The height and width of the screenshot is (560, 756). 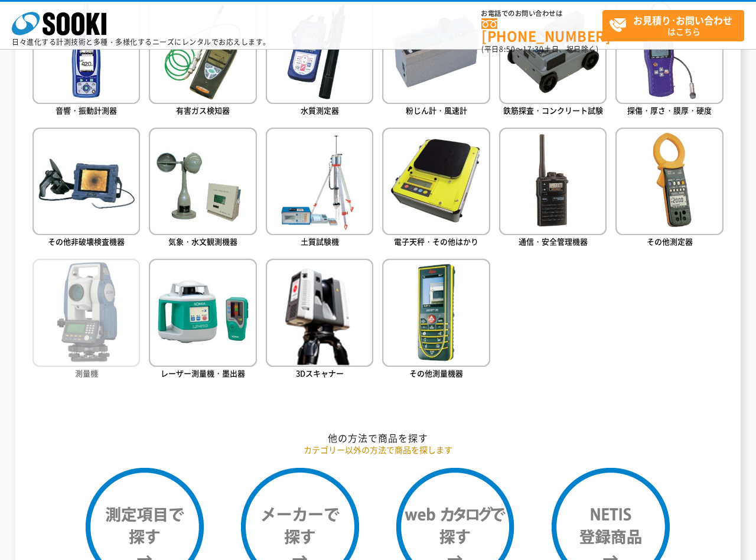 What do you see at coordinates (202, 320) in the screenshot?
I see `a: レーザー測量機・墨出器` at bounding box center [202, 320].